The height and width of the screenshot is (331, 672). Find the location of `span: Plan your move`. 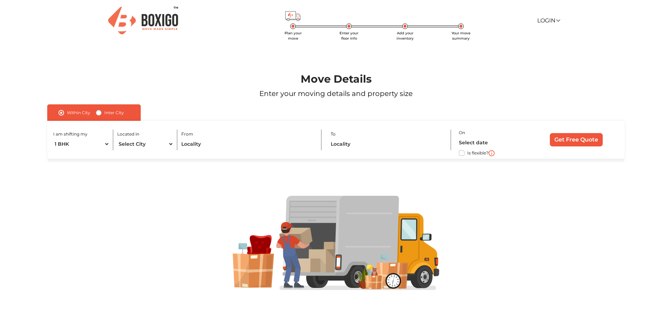

span: Plan your move is located at coordinates (293, 36).